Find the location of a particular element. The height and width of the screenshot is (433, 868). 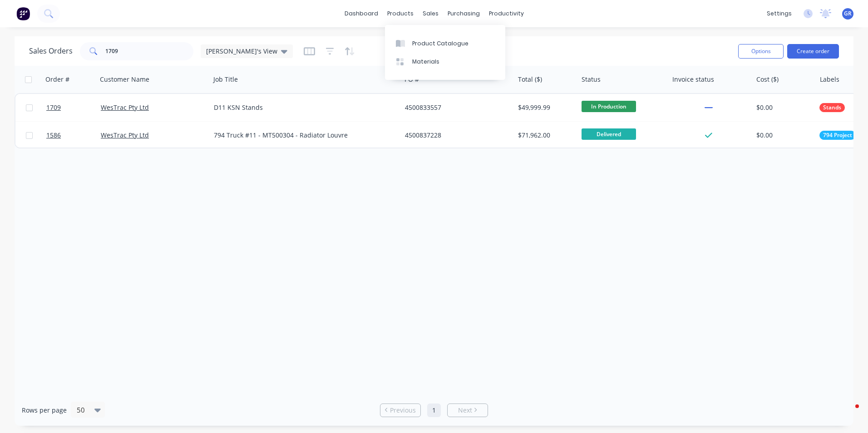

div: productivity is located at coordinates (506, 14).